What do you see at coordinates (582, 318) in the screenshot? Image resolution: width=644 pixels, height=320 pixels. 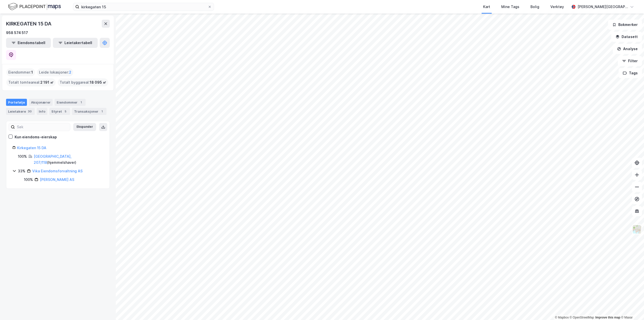 I see `a: OpenStreetMap` at bounding box center [582, 318].